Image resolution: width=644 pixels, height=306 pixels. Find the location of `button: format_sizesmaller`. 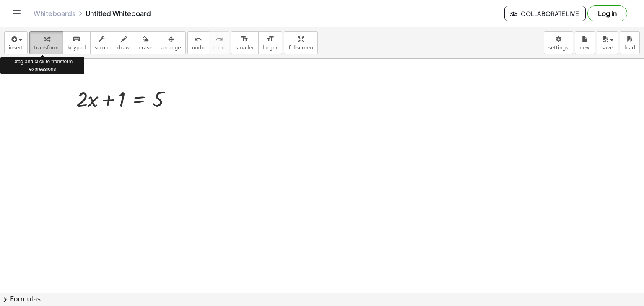

button: format_sizesmaller is located at coordinates (245, 43).